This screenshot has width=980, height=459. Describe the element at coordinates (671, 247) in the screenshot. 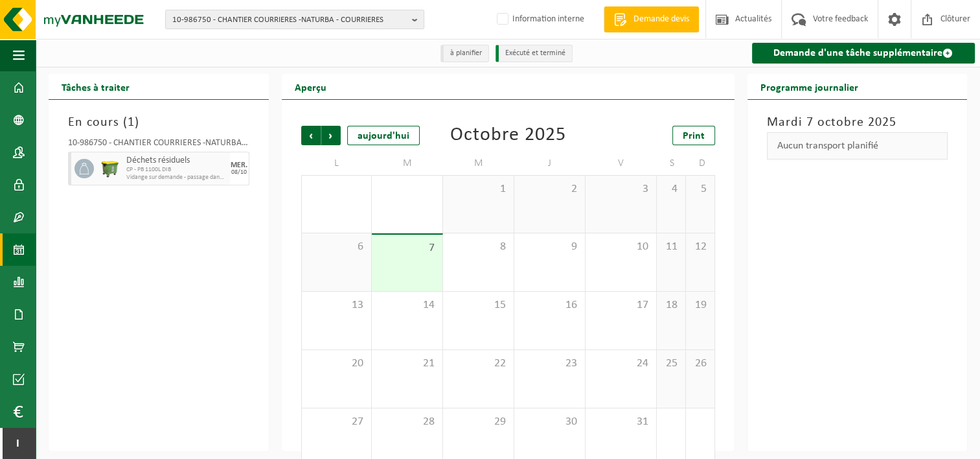

I see `span: 11` at that location.